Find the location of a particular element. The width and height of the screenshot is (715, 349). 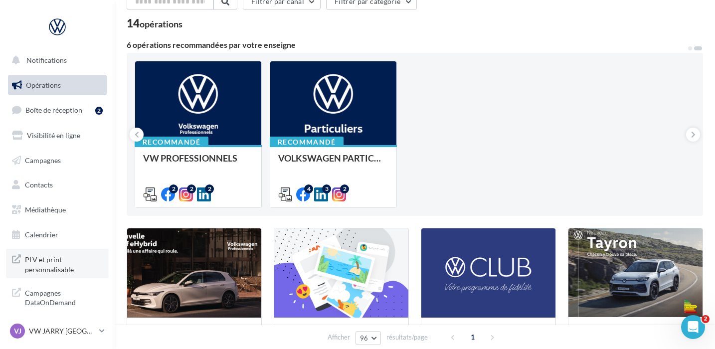

a: Campagnes DataOnDemand is located at coordinates (57, 297).